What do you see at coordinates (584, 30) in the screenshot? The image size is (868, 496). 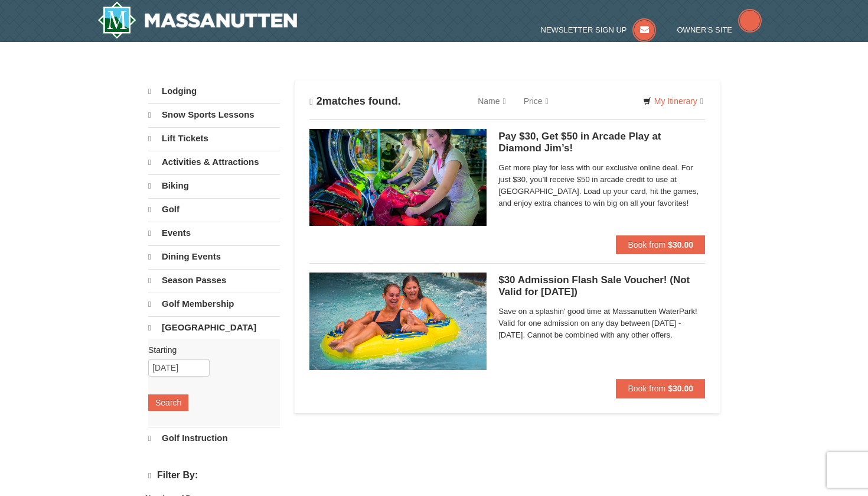 I see `span: Newsletter Sign Up` at bounding box center [584, 30].